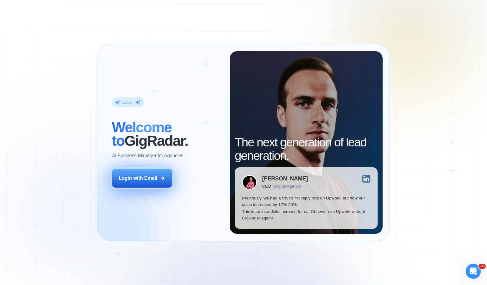 The width and height of the screenshot is (487, 285). What do you see at coordinates (128, 103) in the screenshot?
I see `div: Login` at bounding box center [128, 103].